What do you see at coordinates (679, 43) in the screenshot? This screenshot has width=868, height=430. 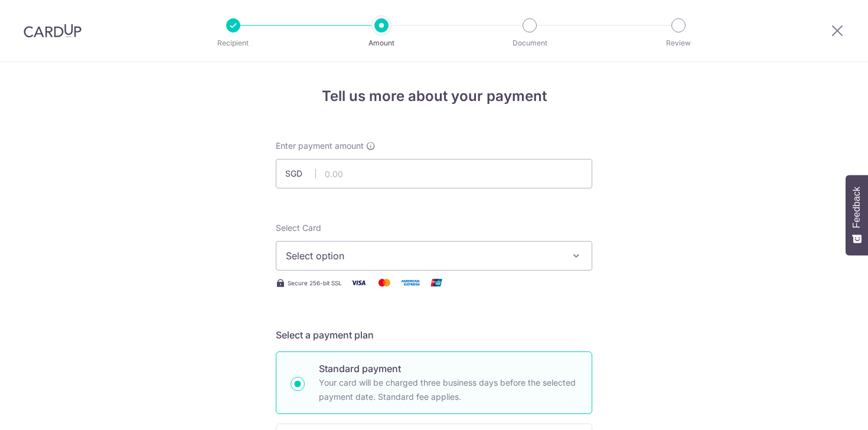 I see `p: Review` at bounding box center [679, 43].